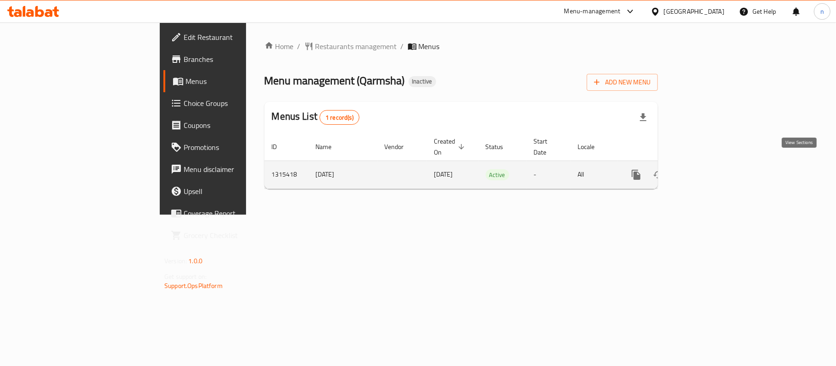 The image size is (836, 366). I want to click on a: Menus, so click(231, 81).